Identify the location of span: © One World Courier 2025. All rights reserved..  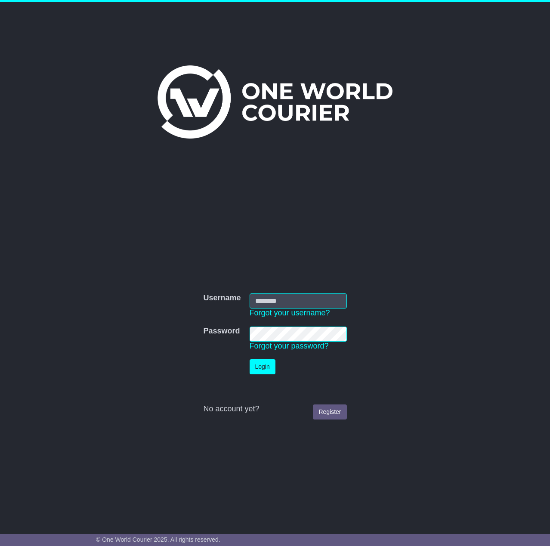
(158, 540).